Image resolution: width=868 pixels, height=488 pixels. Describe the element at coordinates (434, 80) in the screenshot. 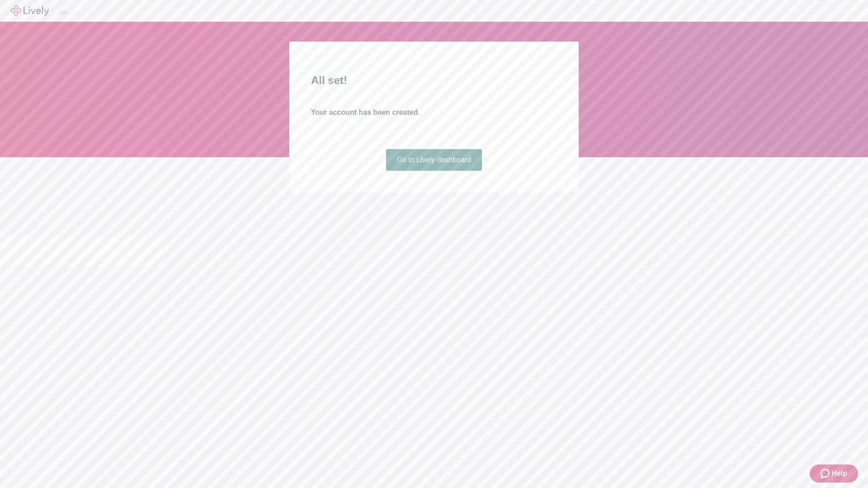

I see `h2: All set!` at that location.